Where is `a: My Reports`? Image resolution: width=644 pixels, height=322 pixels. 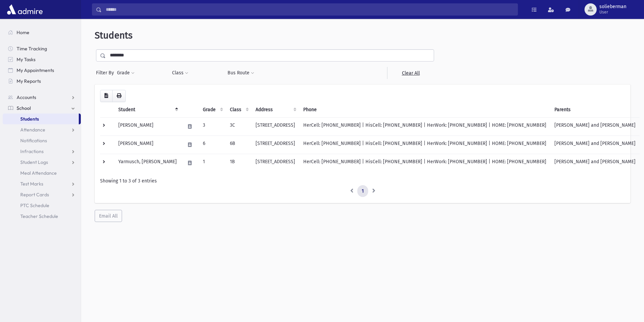
a: My Reports is located at coordinates (42, 81).